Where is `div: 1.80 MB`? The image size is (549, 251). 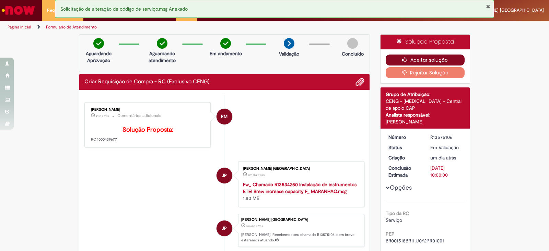 div: 1.80 MB is located at coordinates (300, 192).